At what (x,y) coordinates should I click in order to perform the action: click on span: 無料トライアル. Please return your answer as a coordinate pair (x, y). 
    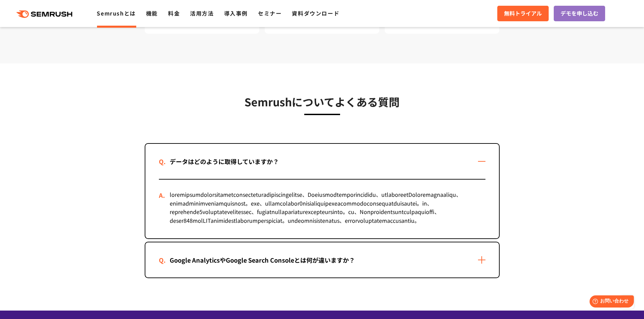
    Looking at the image, I should click on (523, 14).